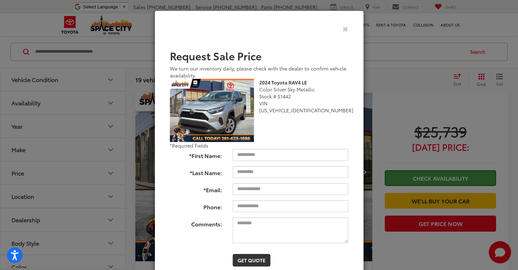 This screenshot has height=270, width=518. Describe the element at coordinates (268, 96) in the screenshot. I see `span: Stock #:` at that location.